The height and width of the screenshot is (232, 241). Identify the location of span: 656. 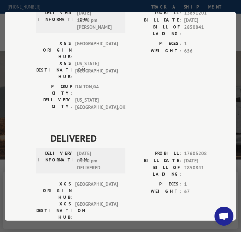
(205, 51).